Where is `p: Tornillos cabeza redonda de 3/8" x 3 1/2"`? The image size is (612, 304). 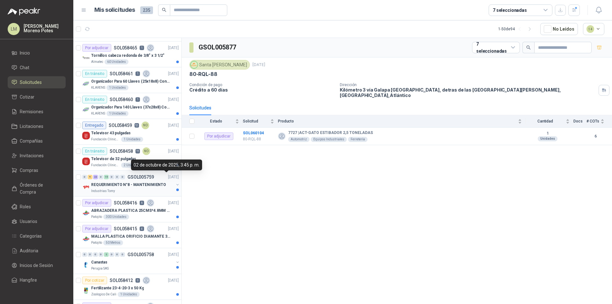 p: Tornillos cabeza redonda de 3/8" x 3 1/2" is located at coordinates (128, 55).